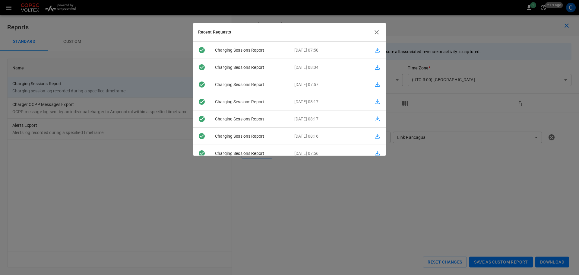  I want to click on h6: Recent Requests, so click(215, 32).